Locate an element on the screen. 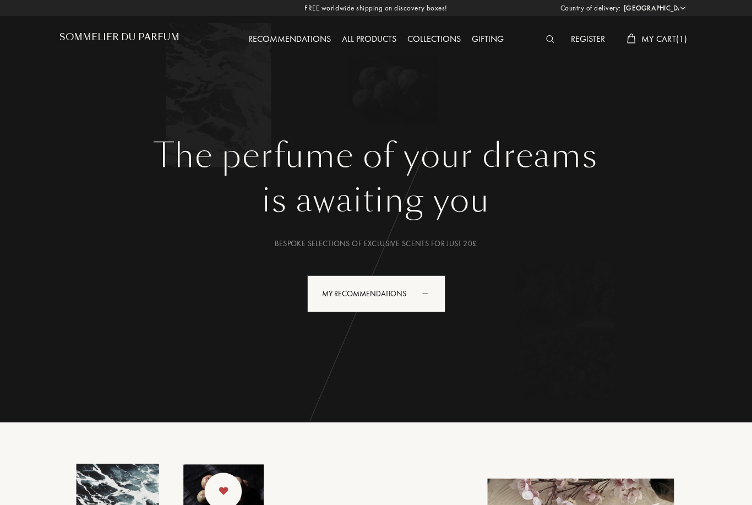 This screenshot has height=505, width=752. a: Gifting is located at coordinates (487, 39).